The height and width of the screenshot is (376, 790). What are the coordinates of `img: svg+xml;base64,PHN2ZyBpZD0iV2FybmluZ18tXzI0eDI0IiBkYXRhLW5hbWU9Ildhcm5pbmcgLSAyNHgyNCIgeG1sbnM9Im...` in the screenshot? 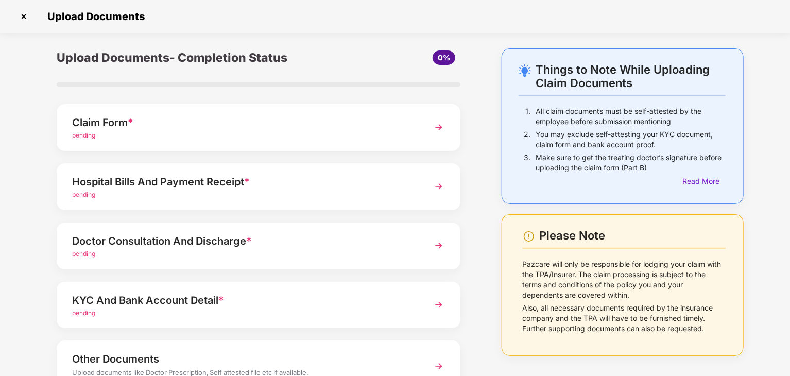 It's located at (529, 236).